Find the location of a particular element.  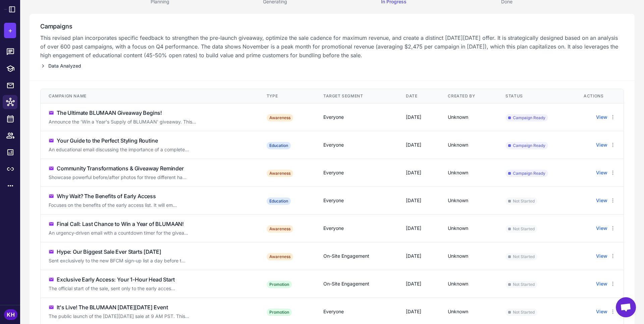

a: Raleon Logo is located at coordinates (5, 9).